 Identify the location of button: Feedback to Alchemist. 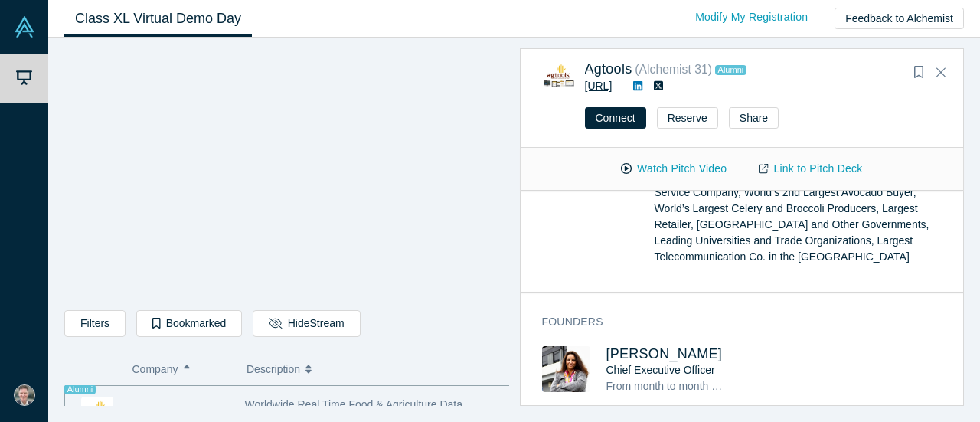
(899, 18).